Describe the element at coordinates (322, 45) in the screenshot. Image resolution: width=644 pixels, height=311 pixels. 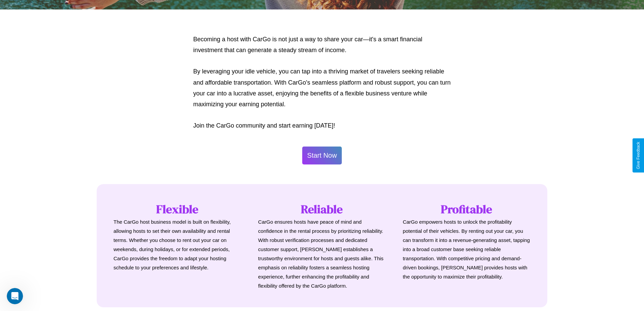
I see `p: Becoming a host with CarGo is not just a way to share your car—it's a smart financial investment ...` at that location.